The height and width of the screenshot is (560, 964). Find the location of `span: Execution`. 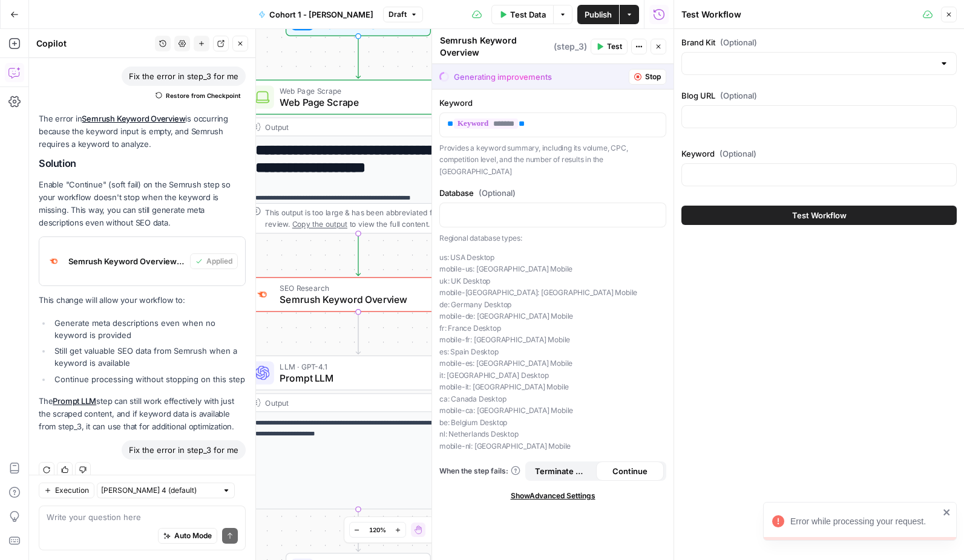

span: Execution is located at coordinates (72, 490).